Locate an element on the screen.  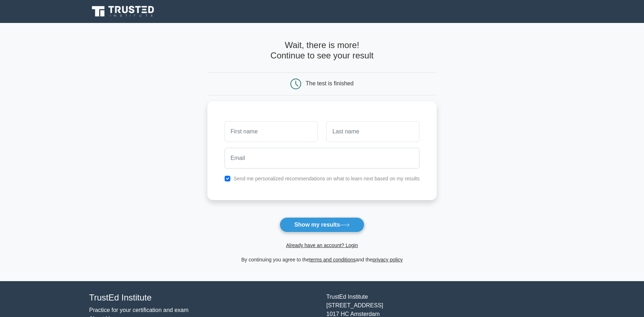
h4: TrustEd Institute is located at coordinates (204, 298).